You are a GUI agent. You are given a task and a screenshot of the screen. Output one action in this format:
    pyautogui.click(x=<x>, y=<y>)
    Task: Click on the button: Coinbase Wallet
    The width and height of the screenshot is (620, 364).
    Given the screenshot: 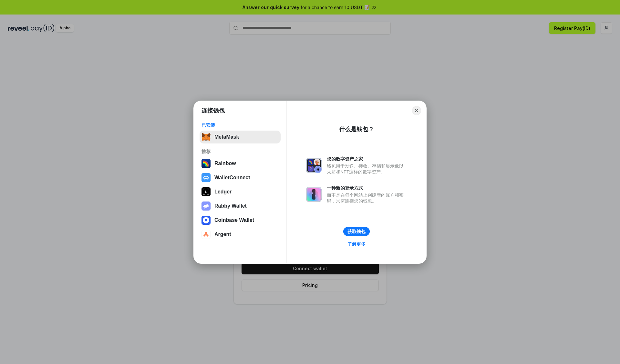 What is the action you would take?
    pyautogui.click(x=240, y=220)
    